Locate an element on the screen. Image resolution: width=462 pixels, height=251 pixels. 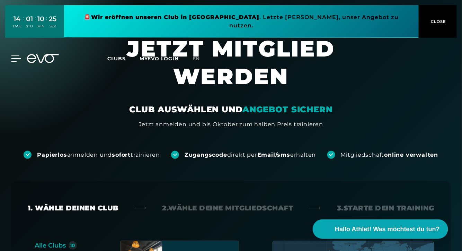
div: SEK is located at coordinates (53, 26).